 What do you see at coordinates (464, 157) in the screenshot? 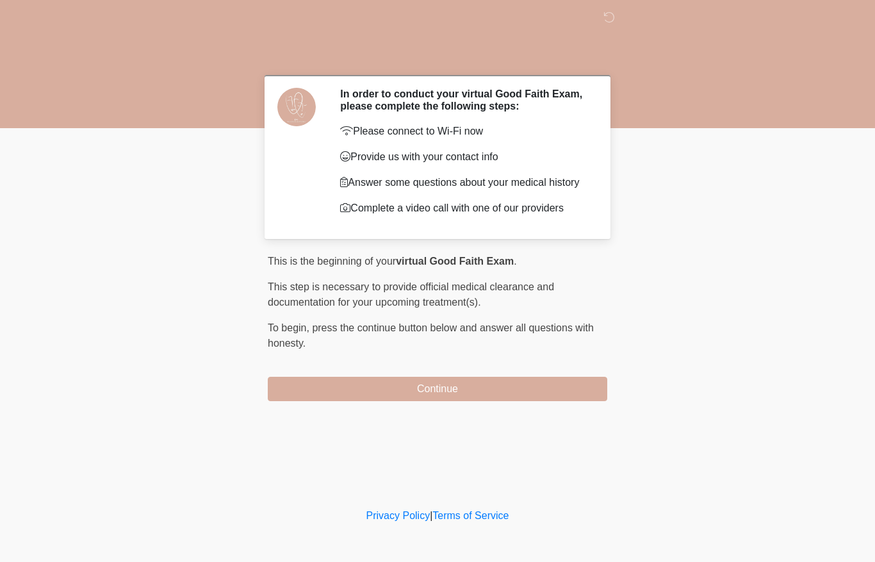
I see `p: Provide us with your contact info` at bounding box center [464, 157].